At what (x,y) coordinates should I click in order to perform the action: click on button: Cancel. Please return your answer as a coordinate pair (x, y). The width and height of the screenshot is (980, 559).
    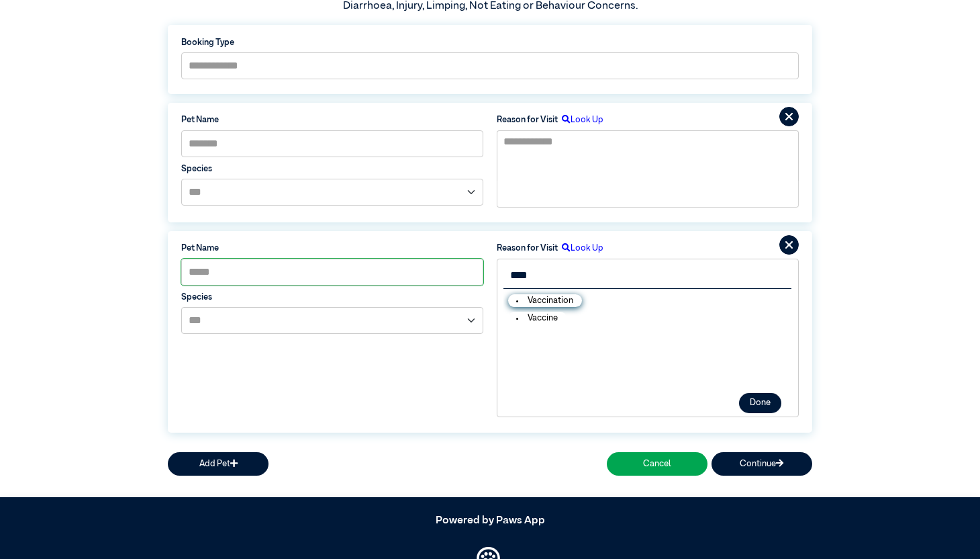
    Looking at the image, I should click on (657, 463).